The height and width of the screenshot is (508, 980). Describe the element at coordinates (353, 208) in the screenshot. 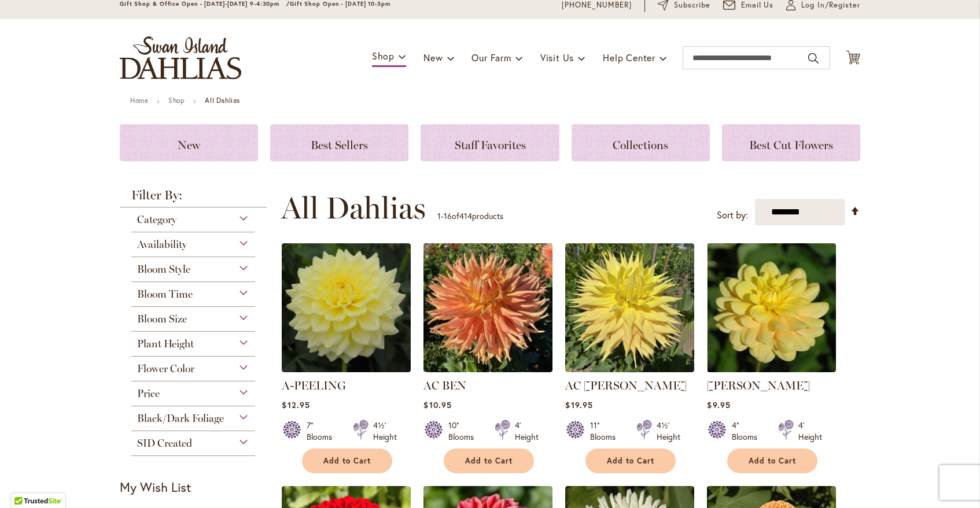

I see `span: All Dahlias` at that location.